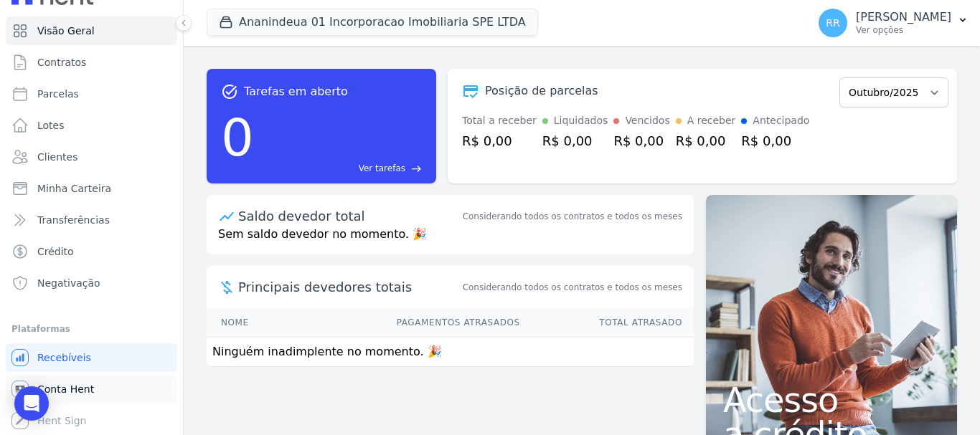 The image size is (980, 435). I want to click on div: Plataformas, so click(91, 329).